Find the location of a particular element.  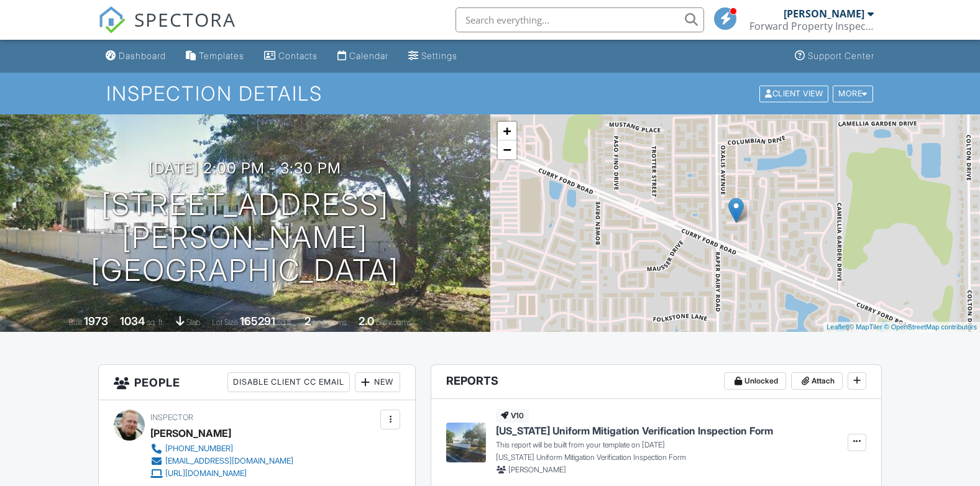

div: 2.0 is located at coordinates (366, 321).